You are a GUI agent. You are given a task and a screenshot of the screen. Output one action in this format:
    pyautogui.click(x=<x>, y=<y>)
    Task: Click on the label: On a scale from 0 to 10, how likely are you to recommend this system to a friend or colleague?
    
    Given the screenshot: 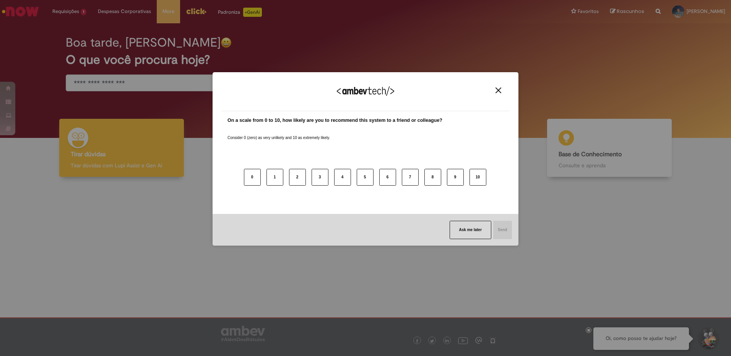 What is the action you would take?
    pyautogui.click(x=335, y=120)
    